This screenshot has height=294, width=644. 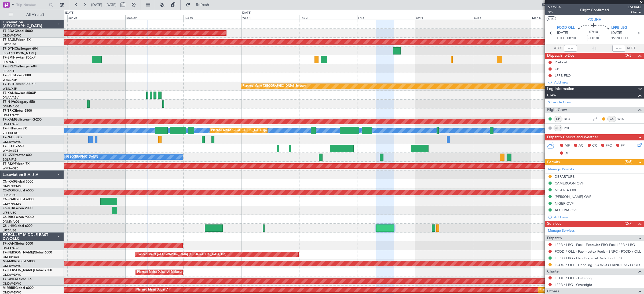 I want to click on span: CR, so click(x=594, y=146).